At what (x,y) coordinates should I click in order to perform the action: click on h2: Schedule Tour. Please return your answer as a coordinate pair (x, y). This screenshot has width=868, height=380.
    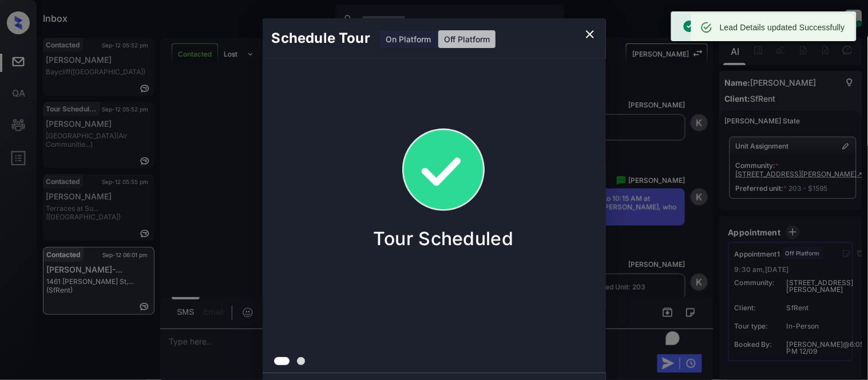
    Looking at the image, I should click on (321, 39).